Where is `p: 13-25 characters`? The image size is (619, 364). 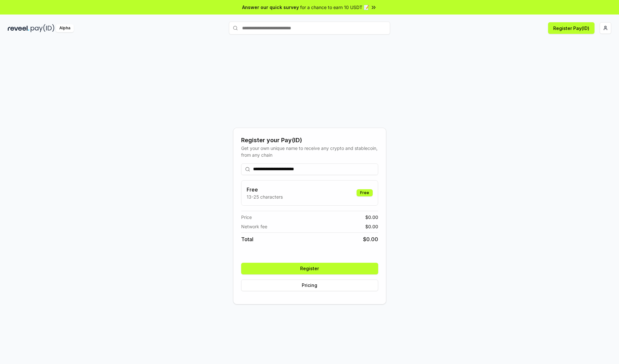
p: 13-25 characters is located at coordinates (265, 196).